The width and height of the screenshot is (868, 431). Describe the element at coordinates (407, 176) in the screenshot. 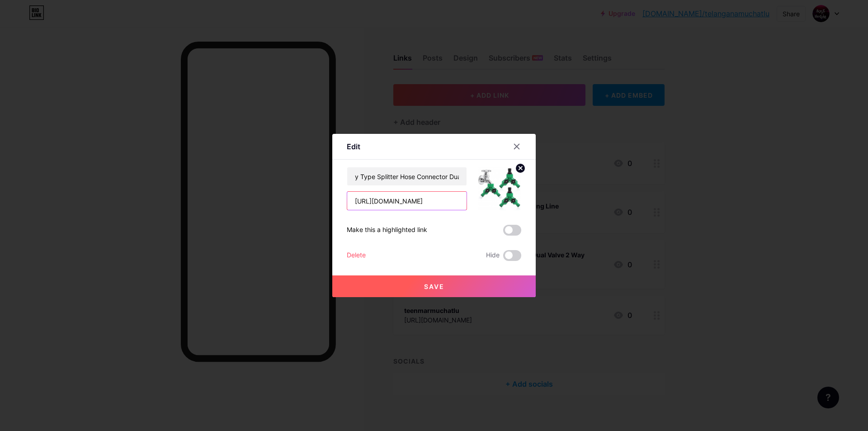

I see `input: Title` at that location.